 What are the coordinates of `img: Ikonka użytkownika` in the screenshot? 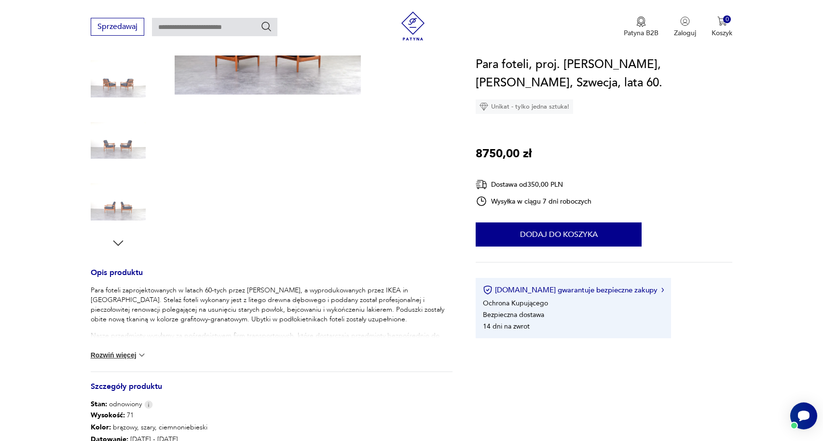 It's located at (685, 21).